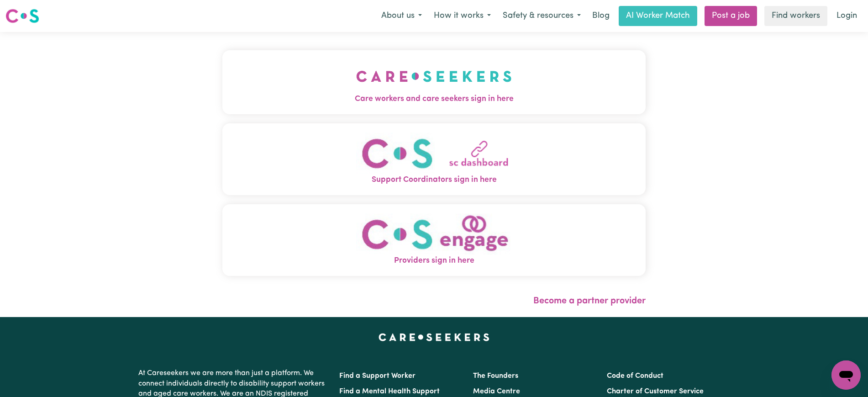  Describe the element at coordinates (496, 391) in the screenshot. I see `a: Media Centre` at that location.